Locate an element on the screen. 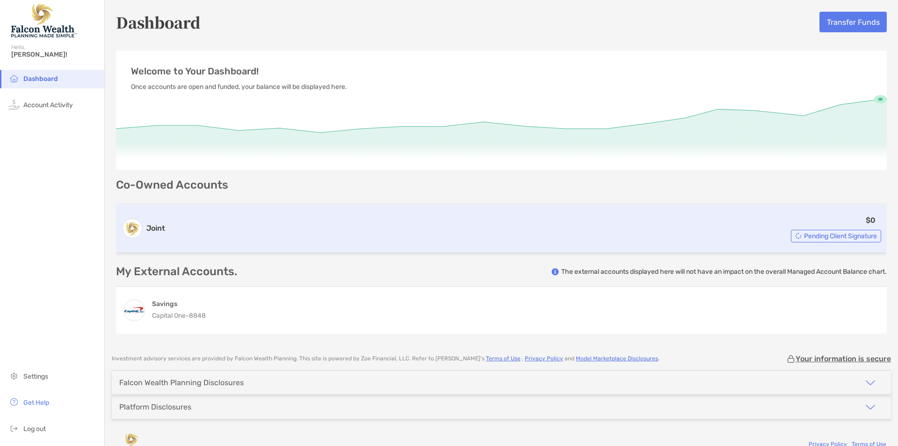 The height and width of the screenshot is (446, 898). button: Transfer Funds is located at coordinates (853, 22).